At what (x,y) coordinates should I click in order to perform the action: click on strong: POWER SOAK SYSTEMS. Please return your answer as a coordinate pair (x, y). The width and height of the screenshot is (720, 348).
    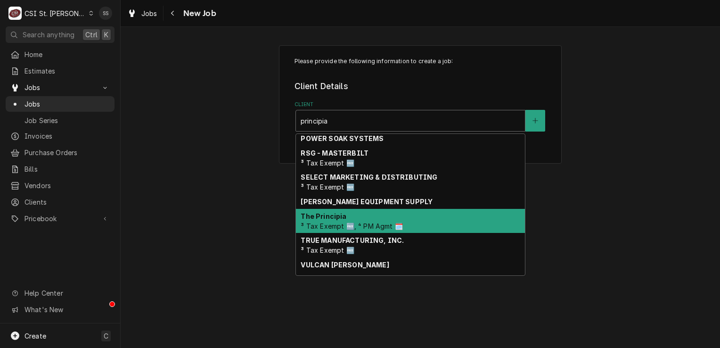
    Looking at the image, I should click on (342, 138).